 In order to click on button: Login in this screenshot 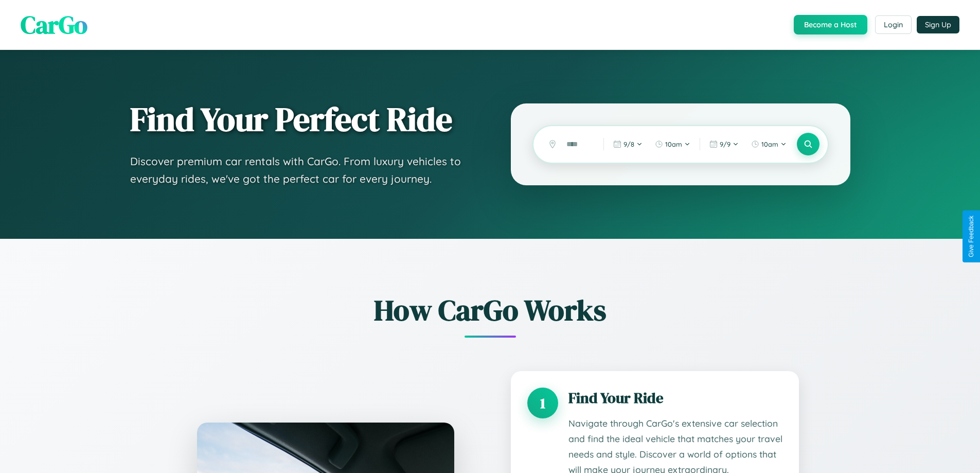, I will do `click(893, 24)`.